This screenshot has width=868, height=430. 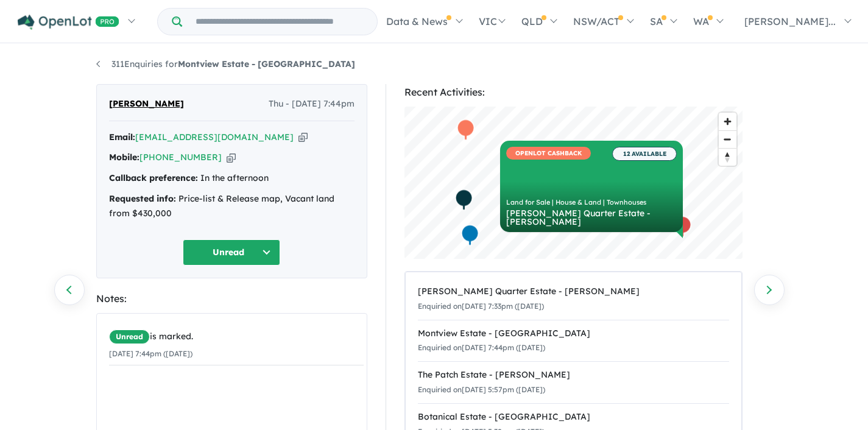 I want to click on div: In the afternoon, so click(x=231, y=178).